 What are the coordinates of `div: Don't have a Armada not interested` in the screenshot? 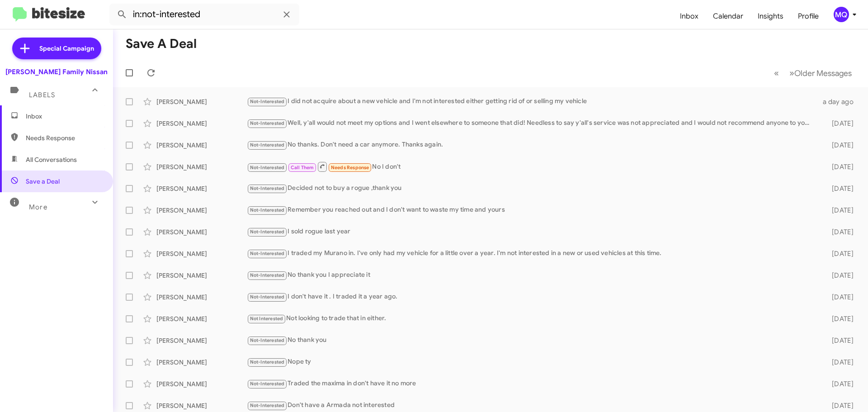 It's located at (532, 405).